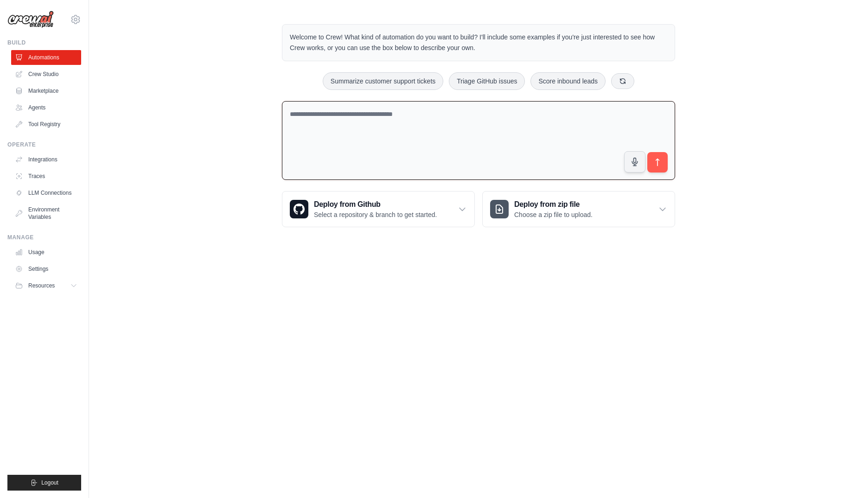  Describe the element at coordinates (46, 58) in the screenshot. I see `a: Automations` at that location.